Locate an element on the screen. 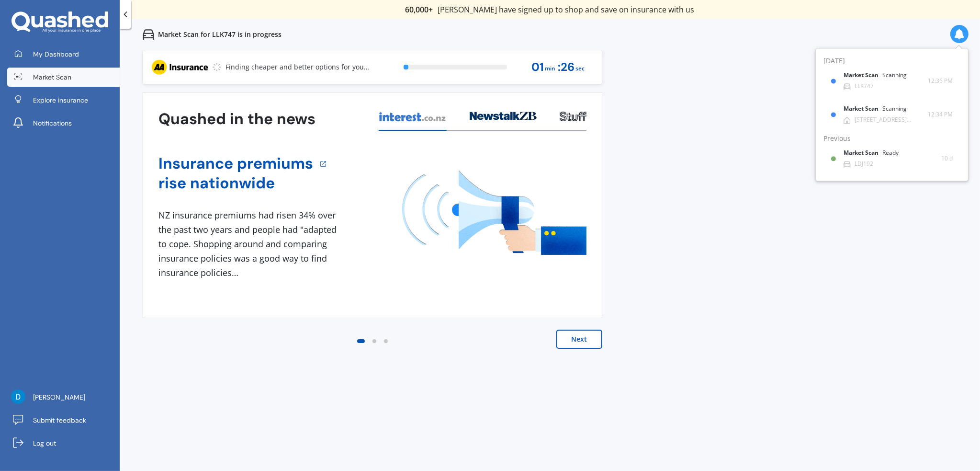 The image size is (980, 471). span: sec is located at coordinates (580, 69).